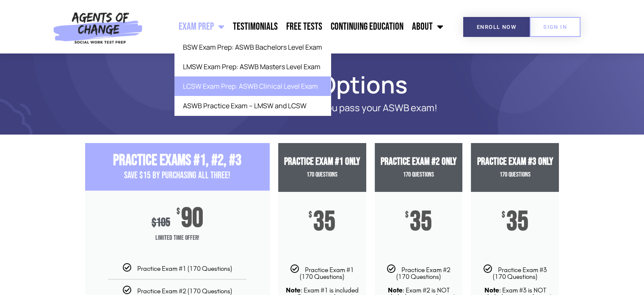  I want to click on a: LMSW Exam Prep: ASWB Masters Level Exam, so click(253, 67).